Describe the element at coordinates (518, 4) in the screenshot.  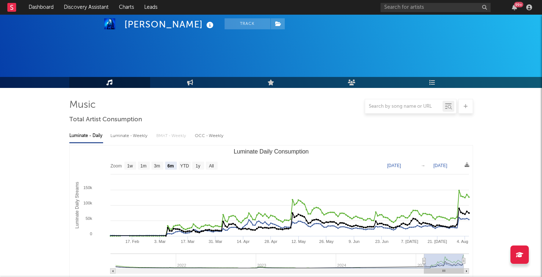
I see `div: 99 +` at that location.